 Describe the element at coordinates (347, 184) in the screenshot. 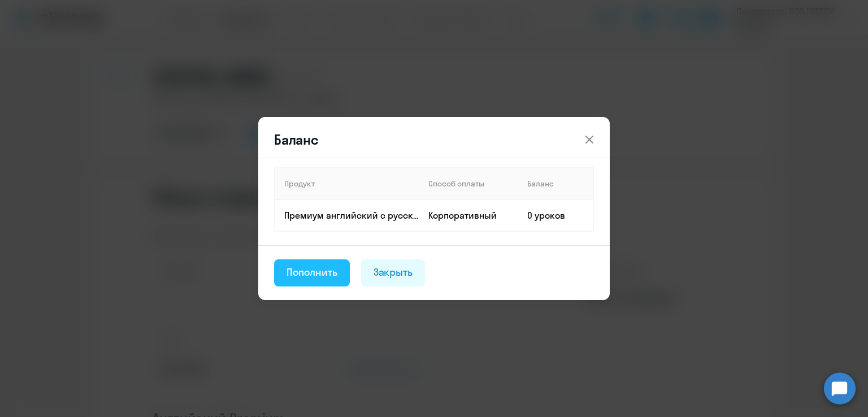

I see `th: Продукт` at that location.